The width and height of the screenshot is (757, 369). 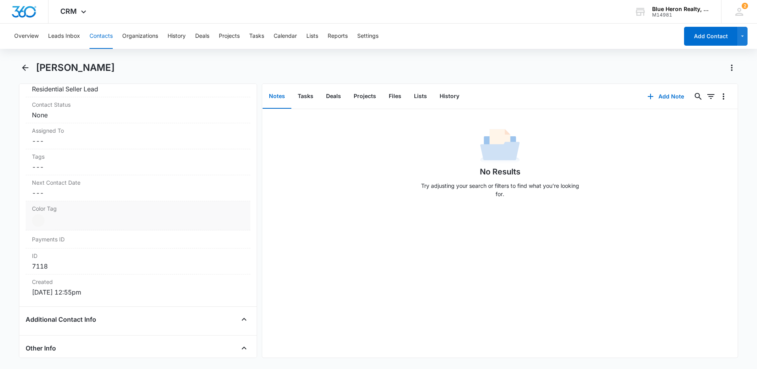 What do you see at coordinates (64, 36) in the screenshot?
I see `button: Leads Inbox` at bounding box center [64, 36].